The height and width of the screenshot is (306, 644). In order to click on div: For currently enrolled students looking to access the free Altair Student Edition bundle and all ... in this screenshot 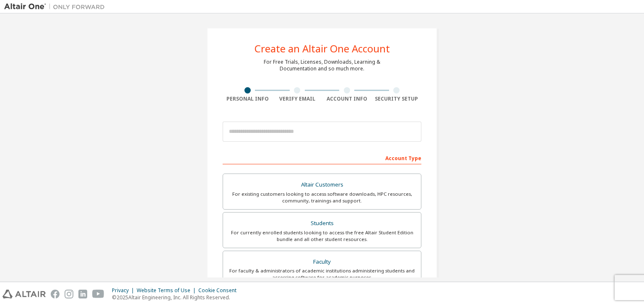, I will do `click(322, 236)`.